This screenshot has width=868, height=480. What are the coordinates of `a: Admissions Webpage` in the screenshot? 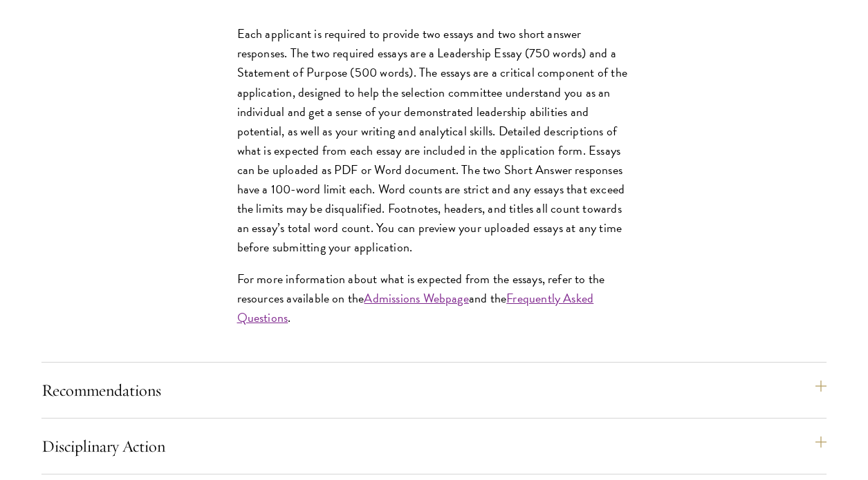 It's located at (416, 298).